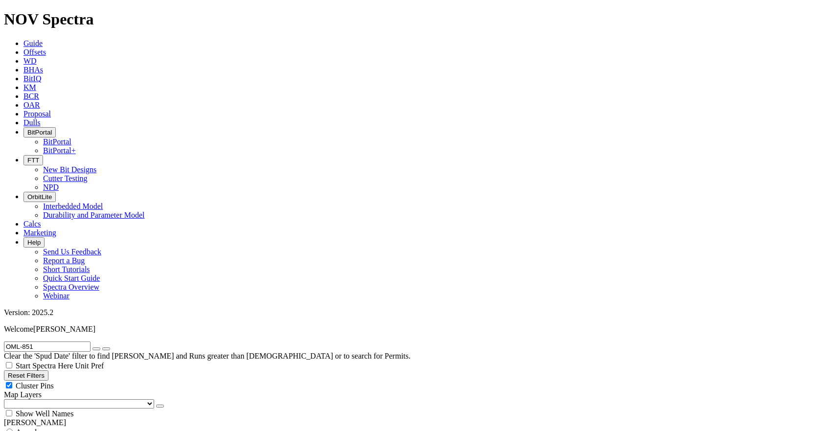 The height and width of the screenshot is (431, 822). Describe the element at coordinates (71, 278) in the screenshot. I see `a: Quick Start Guide` at that location.